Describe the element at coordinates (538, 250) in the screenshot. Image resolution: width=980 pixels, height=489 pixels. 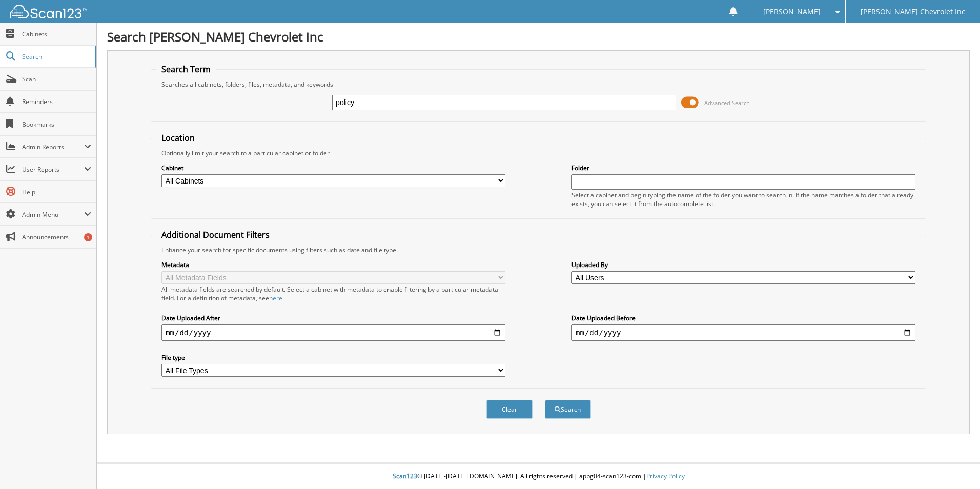
I see `div: Enhance your search for specific documents using filters such as date and file type.` at that location.